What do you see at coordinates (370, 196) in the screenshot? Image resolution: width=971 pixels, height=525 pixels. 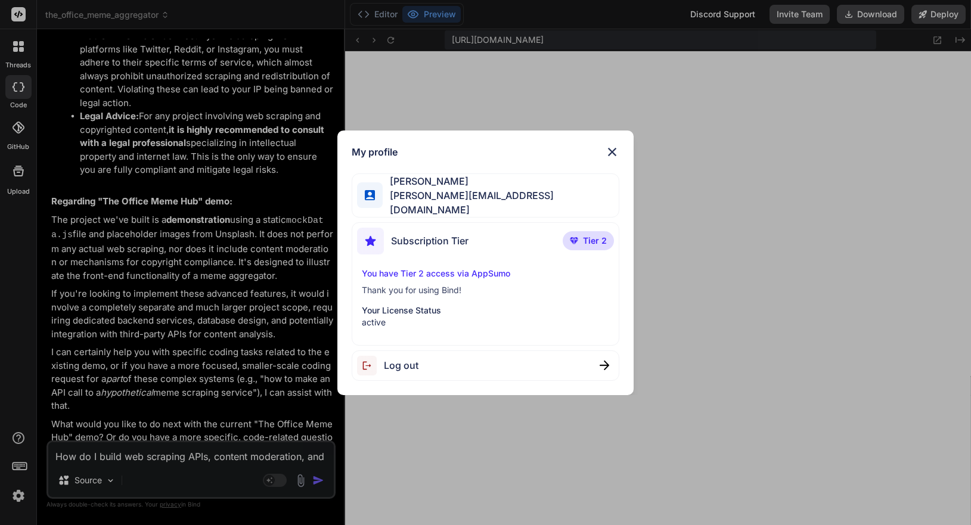 I see `img: profile` at bounding box center [370, 196].